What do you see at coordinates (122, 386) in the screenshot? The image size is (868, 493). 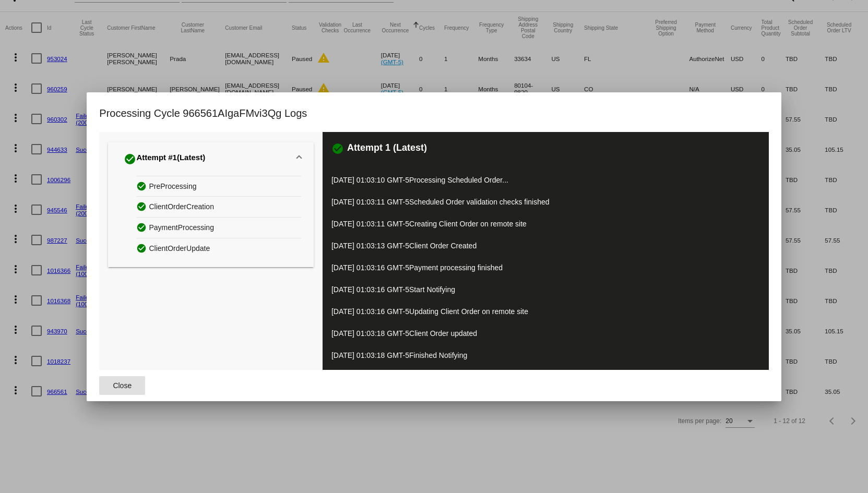 I see `button: Close dialog` at bounding box center [122, 386].